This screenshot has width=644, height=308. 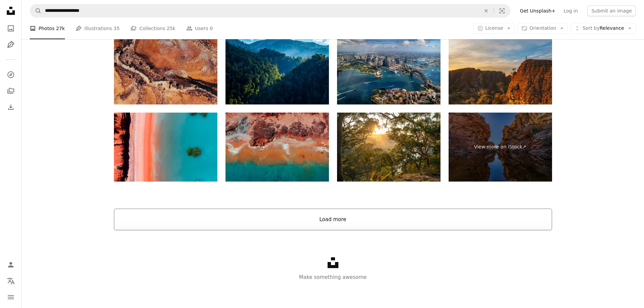 I want to click on button: Submit an image, so click(x=612, y=11).